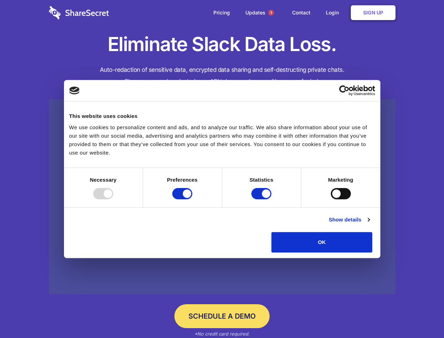 The image size is (444, 338). What do you see at coordinates (222, 76) in the screenshot?
I see `h4: Auto-redaction of sensitive data, encrypted data sharing and self-destructing private chats. Shar...` at bounding box center [222, 76].